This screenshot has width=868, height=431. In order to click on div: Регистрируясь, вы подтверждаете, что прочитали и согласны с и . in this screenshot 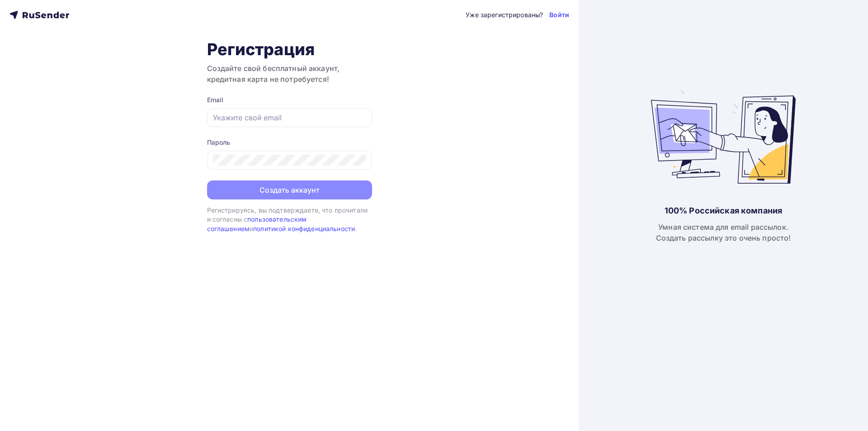, I will do `click(290, 219)`.